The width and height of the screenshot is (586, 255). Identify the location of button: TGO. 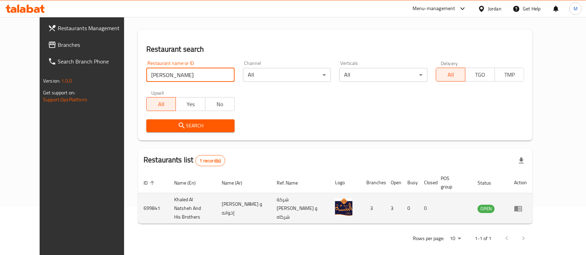
(480, 75).